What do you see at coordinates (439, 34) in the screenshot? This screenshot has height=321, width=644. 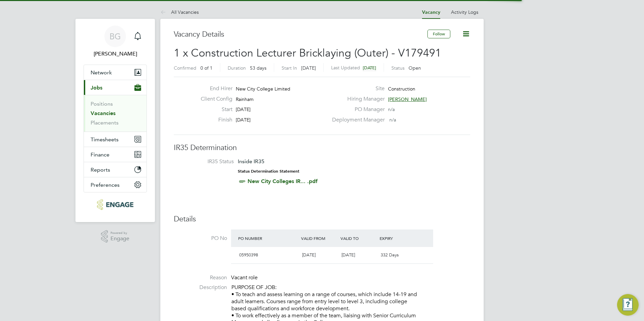 I see `button: Follow` at bounding box center [439, 34].